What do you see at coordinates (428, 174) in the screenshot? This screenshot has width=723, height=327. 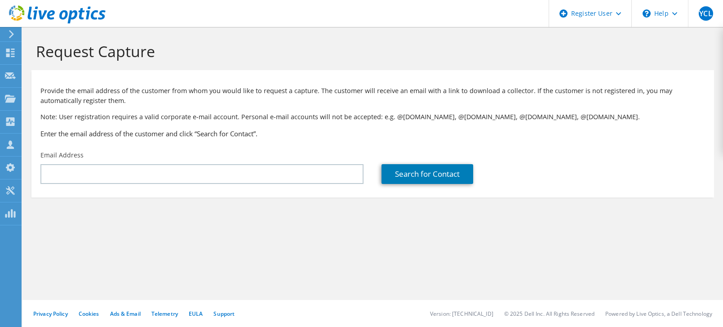 I see `a: Search for Contact` at bounding box center [428, 174].